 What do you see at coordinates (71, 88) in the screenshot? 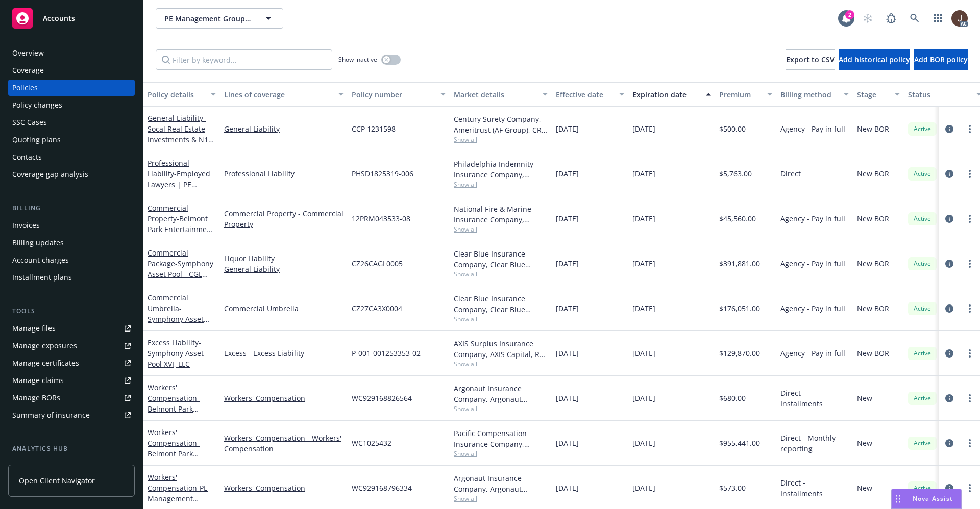
I see `a: Policies` at bounding box center [71, 88].